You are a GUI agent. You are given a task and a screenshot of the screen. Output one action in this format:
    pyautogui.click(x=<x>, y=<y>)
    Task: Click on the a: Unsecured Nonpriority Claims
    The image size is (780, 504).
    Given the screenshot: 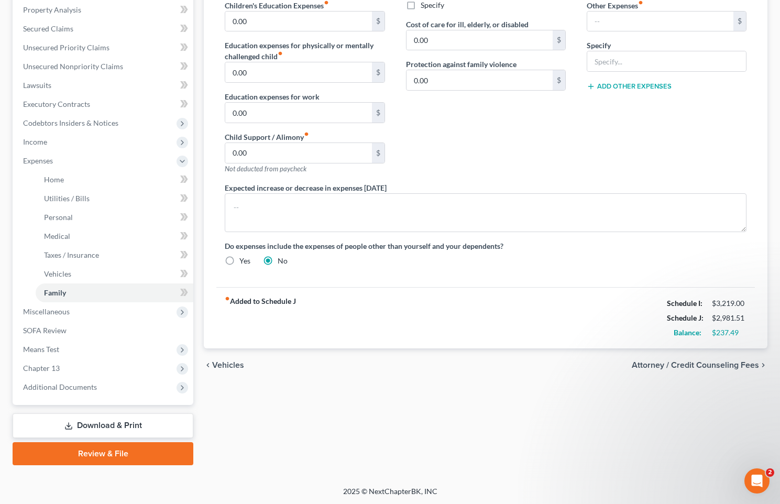 What is the action you would take?
    pyautogui.click(x=104, y=67)
    